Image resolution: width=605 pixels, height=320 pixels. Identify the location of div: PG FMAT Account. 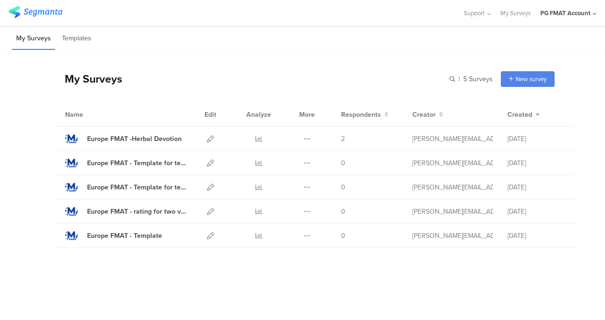
(565, 13).